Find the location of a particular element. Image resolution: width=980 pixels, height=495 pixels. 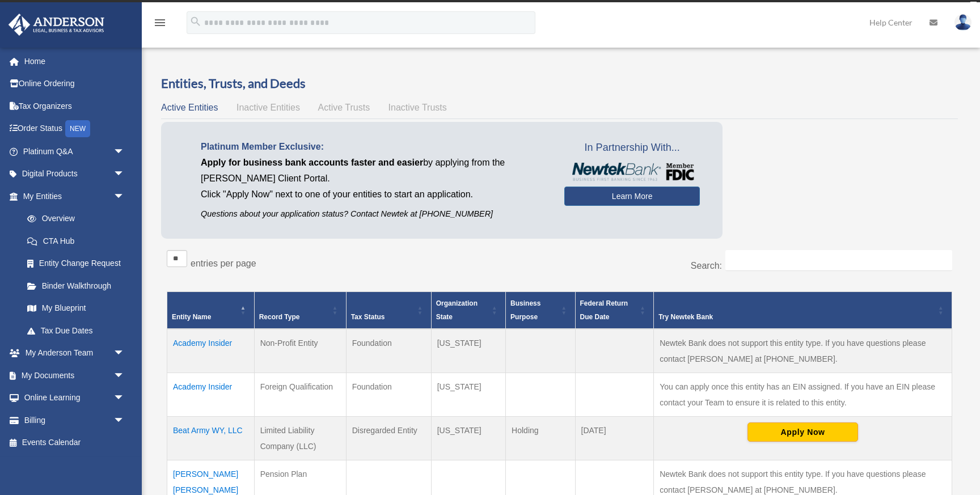

a: Learn More is located at coordinates (632, 196).